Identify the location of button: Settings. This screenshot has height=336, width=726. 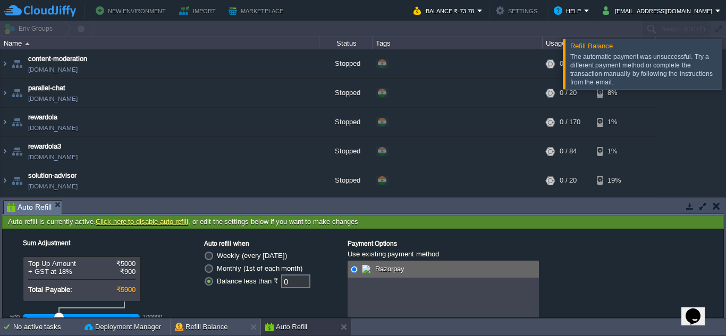
(518, 11).